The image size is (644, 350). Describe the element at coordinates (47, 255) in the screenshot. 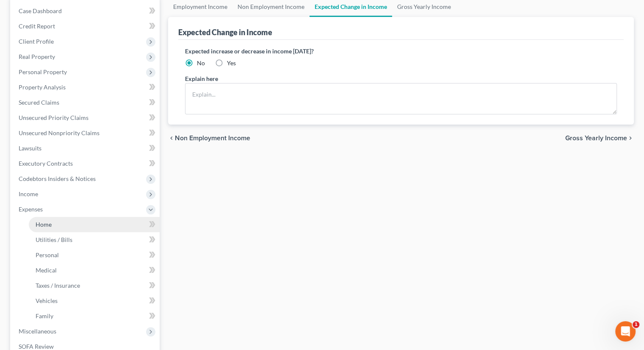

I see `span: Personal` at that location.